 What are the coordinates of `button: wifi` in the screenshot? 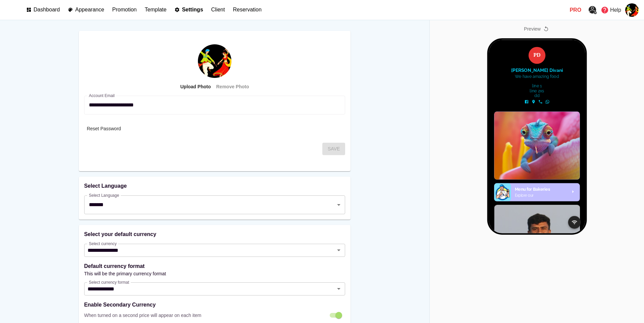 It's located at (95, 203).